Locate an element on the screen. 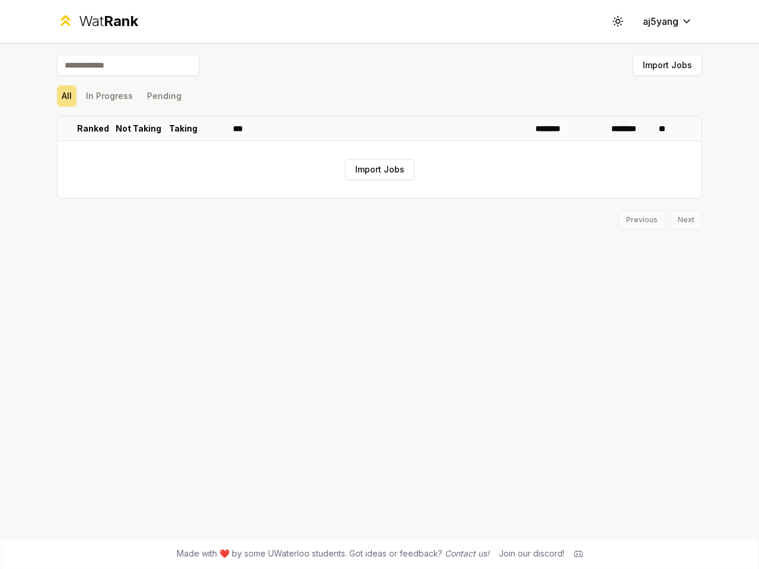  p: Not Taking is located at coordinates (138, 129).